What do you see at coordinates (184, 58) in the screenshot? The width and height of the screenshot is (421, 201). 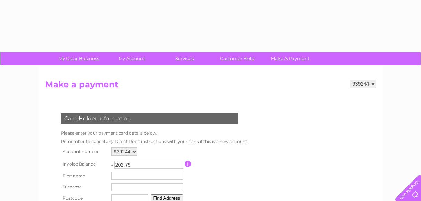 I see `a: Services` at bounding box center [184, 58].